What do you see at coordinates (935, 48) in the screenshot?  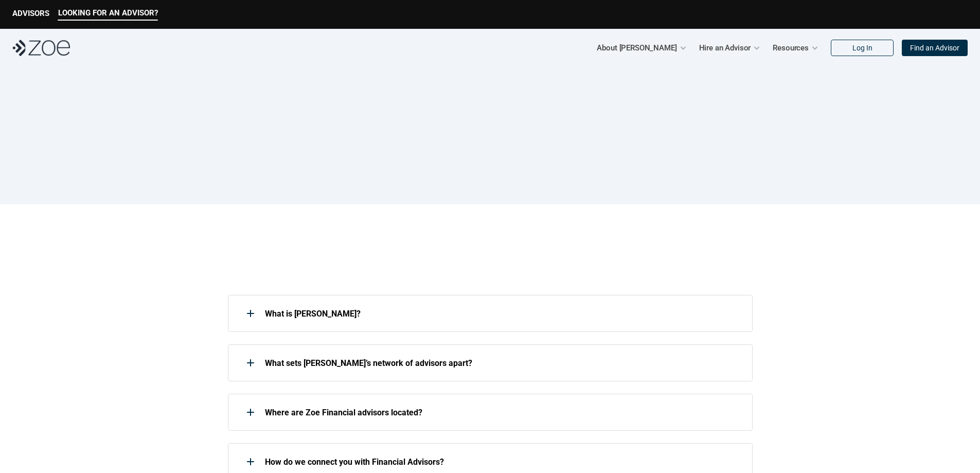 I see `p: Find an Advisor` at bounding box center [935, 48].